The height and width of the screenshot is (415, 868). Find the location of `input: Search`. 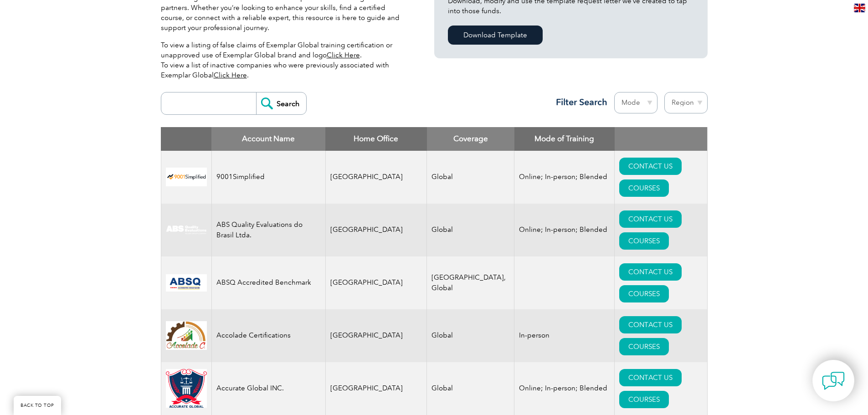

input: Search is located at coordinates (281, 104).